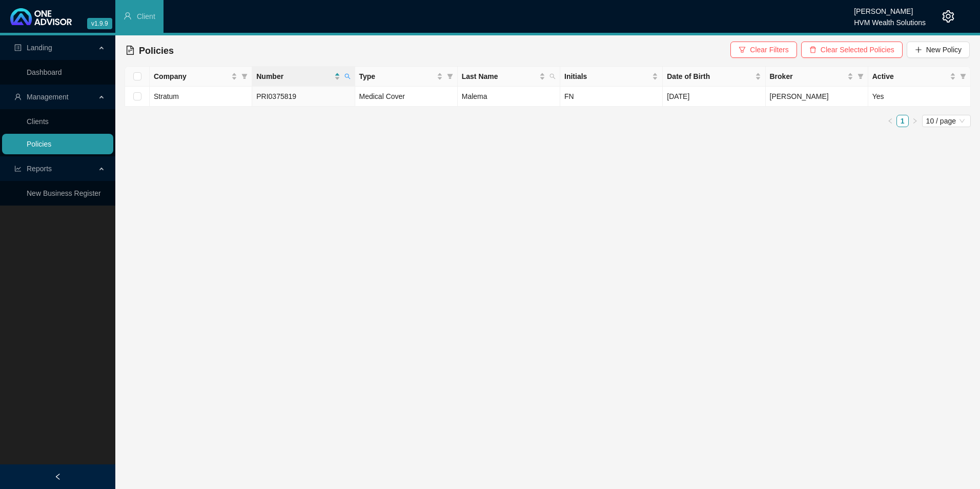  I want to click on a: New Business Register, so click(64, 194).